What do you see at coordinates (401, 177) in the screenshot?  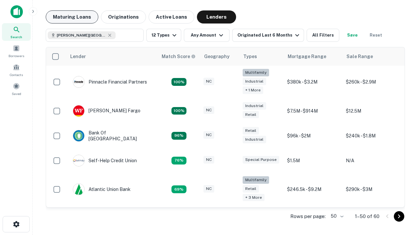 I see `div: Chat Widget` at bounding box center [401, 177].